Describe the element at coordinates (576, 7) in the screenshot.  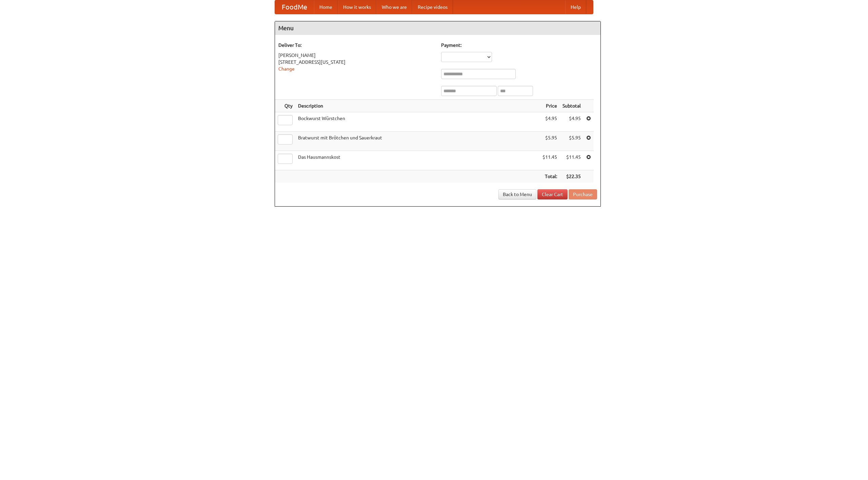
I see `a: Help` at that location.